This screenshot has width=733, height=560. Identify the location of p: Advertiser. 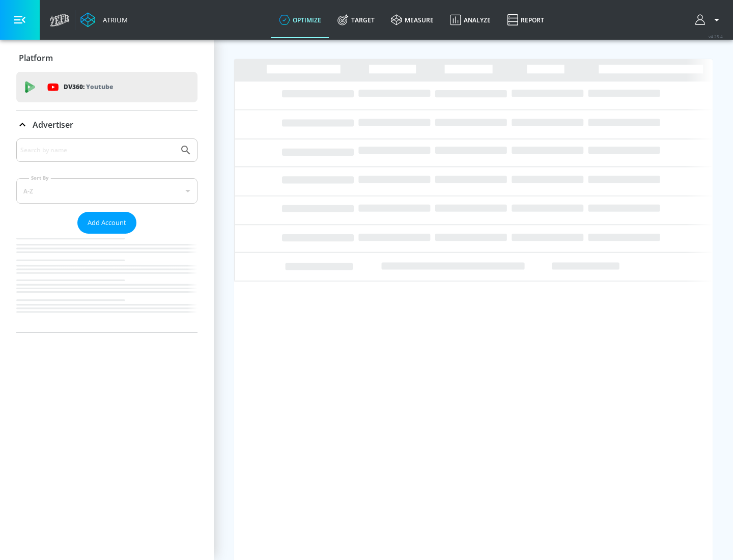
(53, 125).